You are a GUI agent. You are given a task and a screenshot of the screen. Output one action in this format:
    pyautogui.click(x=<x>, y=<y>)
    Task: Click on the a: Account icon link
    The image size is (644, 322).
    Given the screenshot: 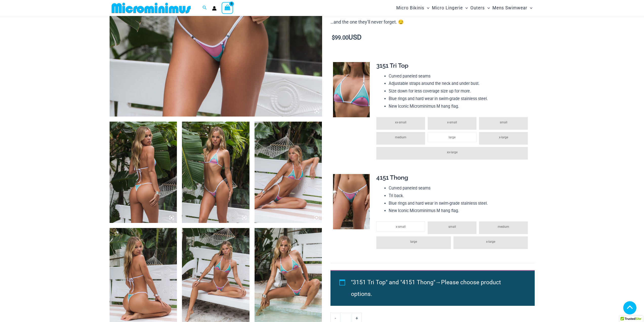 What is the action you would take?
    pyautogui.click(x=215, y=9)
    